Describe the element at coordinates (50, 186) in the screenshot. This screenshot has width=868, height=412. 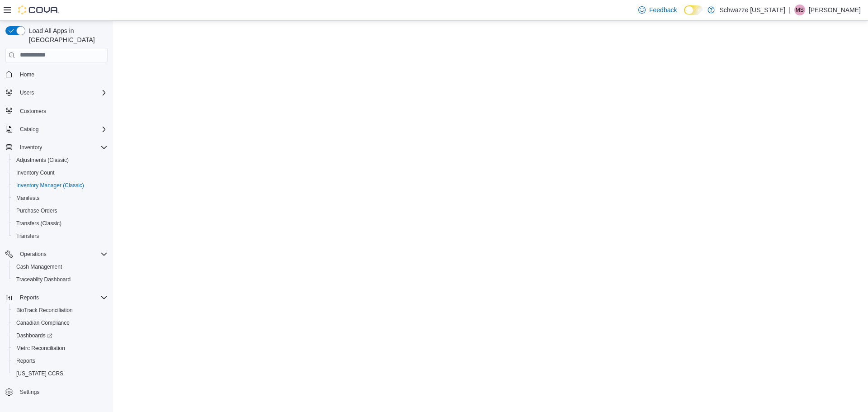
I see `a: Inventory Manager (Classic)` at that location.